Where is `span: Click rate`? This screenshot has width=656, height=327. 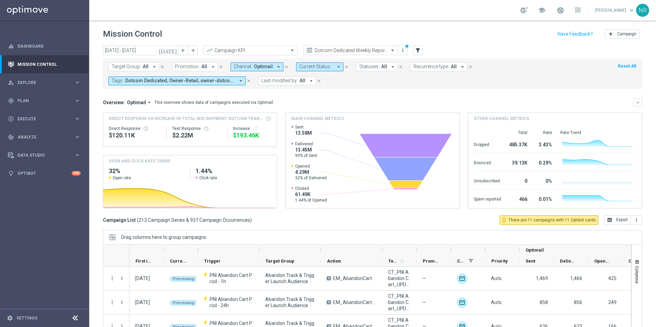
span: Click rate is located at coordinates (208, 178).